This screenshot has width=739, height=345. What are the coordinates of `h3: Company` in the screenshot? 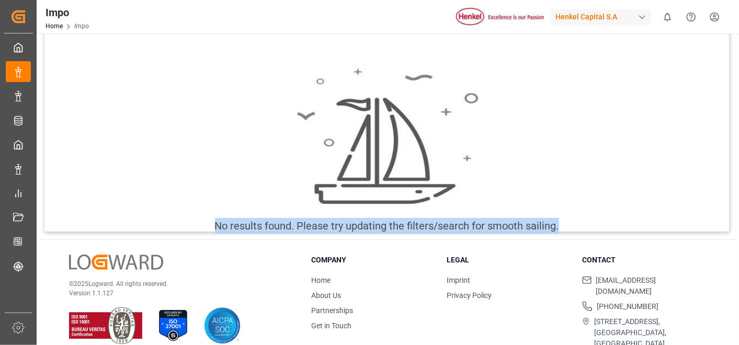 It's located at (372, 260).